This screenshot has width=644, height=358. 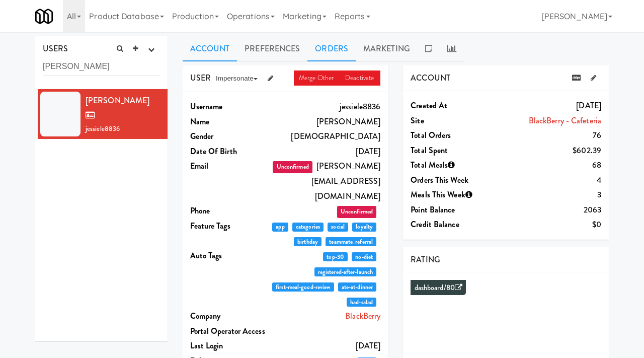 What do you see at coordinates (229, 316) in the screenshot?
I see `dt: Company` at bounding box center [229, 316].